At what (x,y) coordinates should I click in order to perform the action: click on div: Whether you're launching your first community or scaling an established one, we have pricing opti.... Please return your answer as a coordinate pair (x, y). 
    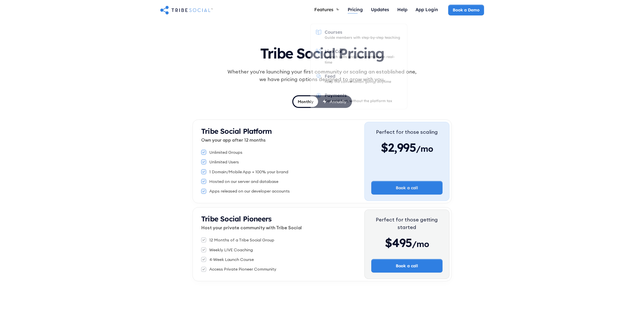
    Looking at the image, I should click on (322, 76).